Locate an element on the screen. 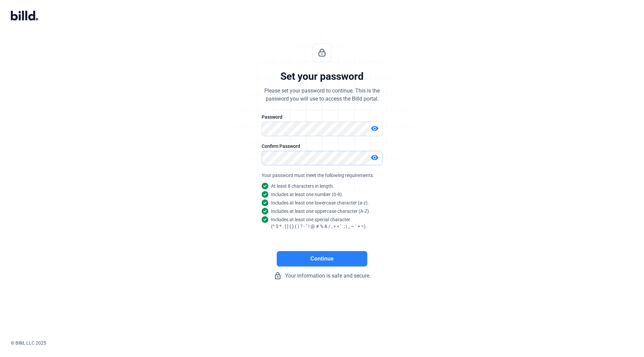 This screenshot has height=357, width=644. snap: At least 8 characters in length. is located at coordinates (303, 186).